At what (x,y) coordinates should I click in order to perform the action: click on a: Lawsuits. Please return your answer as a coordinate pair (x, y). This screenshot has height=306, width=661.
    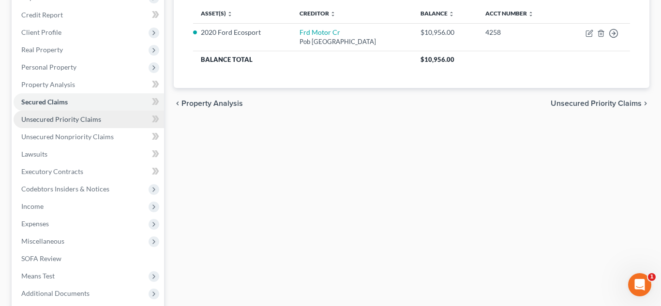
    Looking at the image, I should click on (88, 154).